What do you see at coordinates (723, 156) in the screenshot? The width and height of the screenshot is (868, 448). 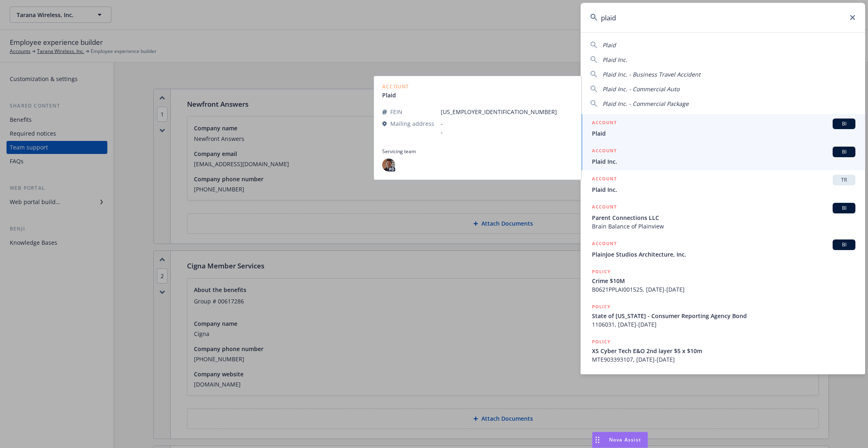 I see `a: ACCOUNTBIPlaid Inc.` at bounding box center [723, 156].